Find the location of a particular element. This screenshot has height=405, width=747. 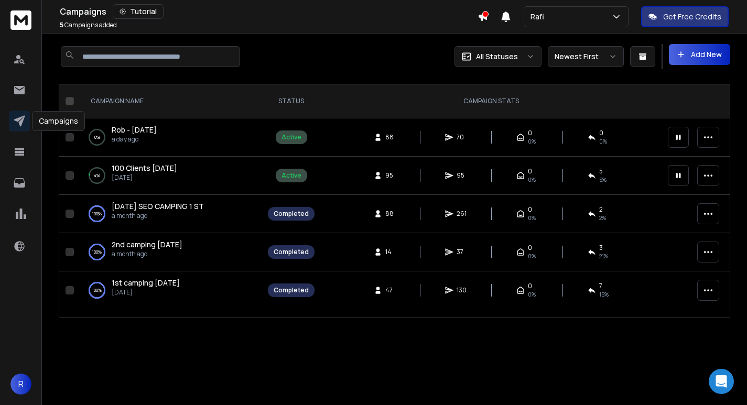

span: 70 is located at coordinates (462, 137).